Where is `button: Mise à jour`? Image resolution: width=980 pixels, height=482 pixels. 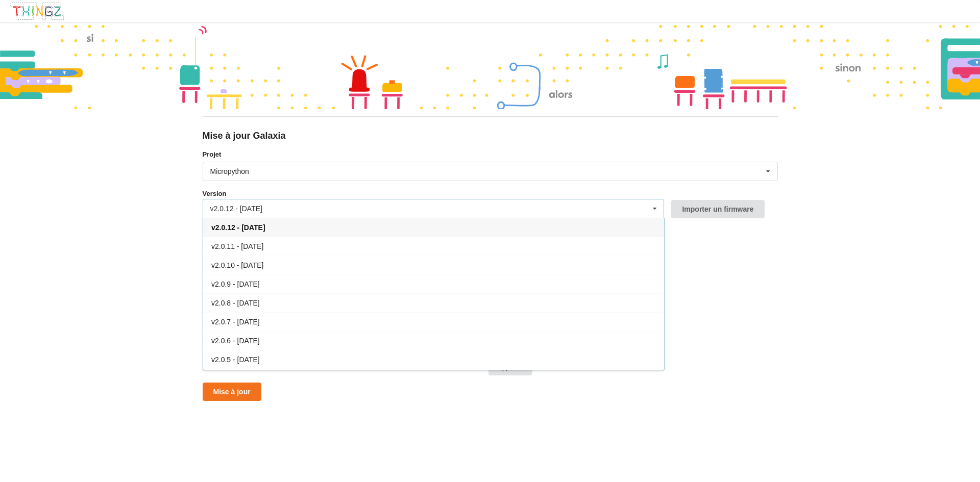 button: Mise à jour is located at coordinates (232, 391).